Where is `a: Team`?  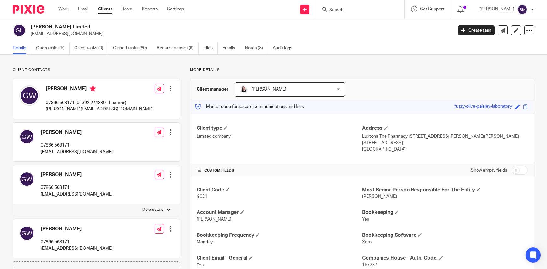
a: Team is located at coordinates (127, 9).